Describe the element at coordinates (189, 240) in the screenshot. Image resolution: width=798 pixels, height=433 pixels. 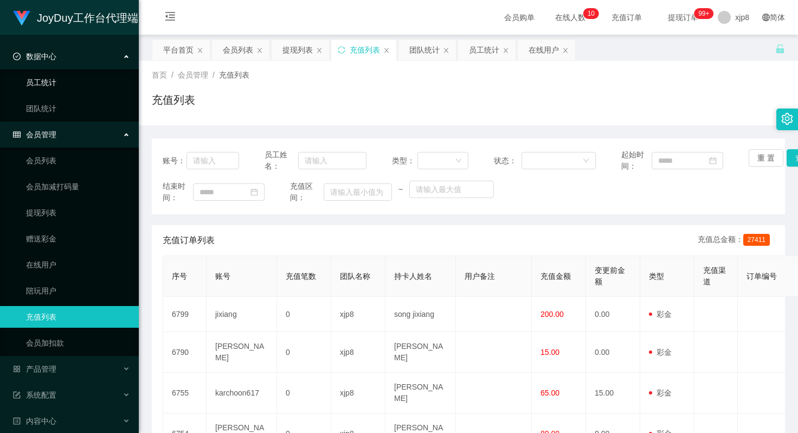
I see `span: 充值订单列表` at that location.